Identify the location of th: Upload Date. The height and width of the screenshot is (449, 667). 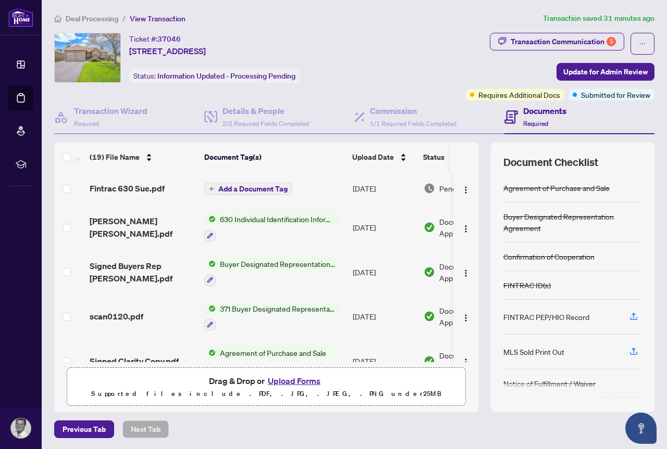
(383, 157).